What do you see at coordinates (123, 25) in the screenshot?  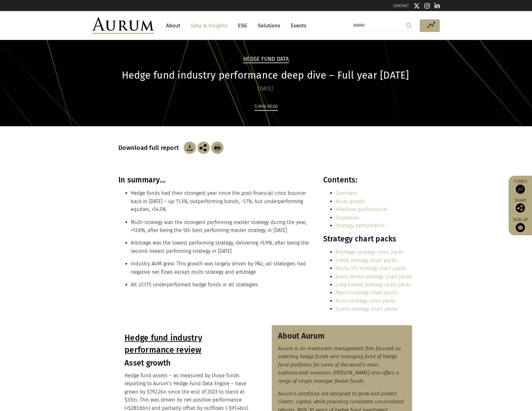 I see `img: Aurum` at bounding box center [123, 25].